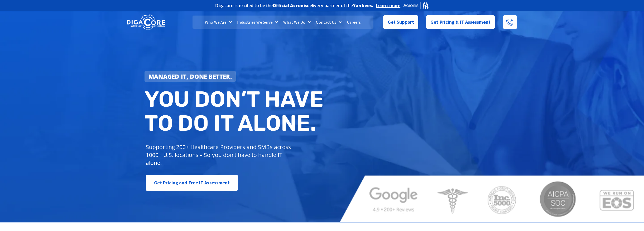  What do you see at coordinates (192, 183) in the screenshot?
I see `span: Get Pricing and Free IT Assessment` at bounding box center [192, 183].